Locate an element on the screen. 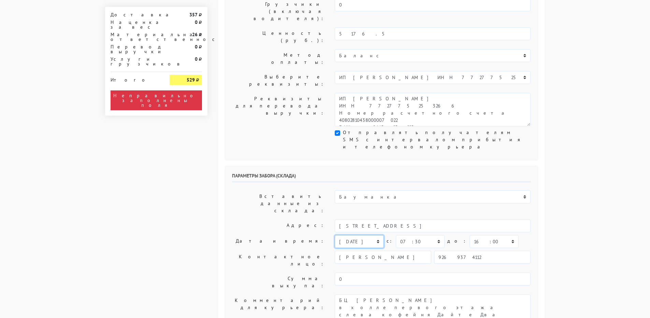 The width and height of the screenshot is (650, 318). label: Дата и время: is located at coordinates (278, 242).